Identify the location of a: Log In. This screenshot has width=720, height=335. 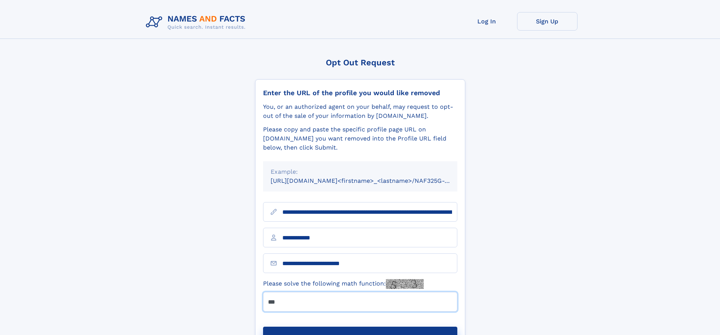
(487, 21).